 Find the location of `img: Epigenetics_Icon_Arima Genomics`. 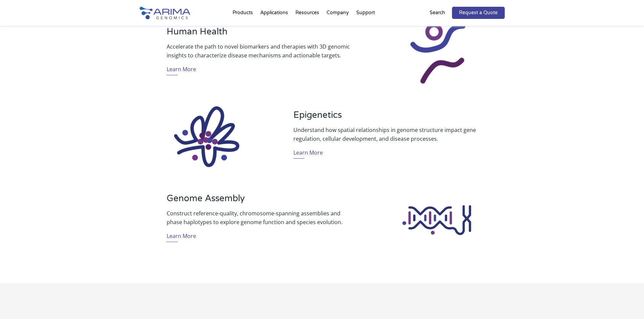

img: Epigenetics_Icon_Arima Genomics is located at coordinates (206, 137).